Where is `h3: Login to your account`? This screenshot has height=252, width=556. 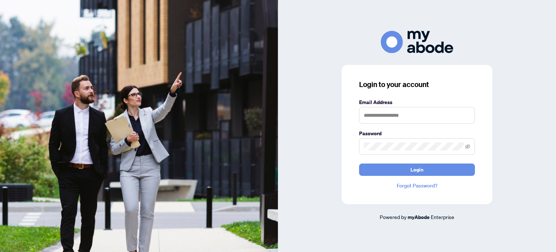
h3: Login to your account is located at coordinates (417, 84).